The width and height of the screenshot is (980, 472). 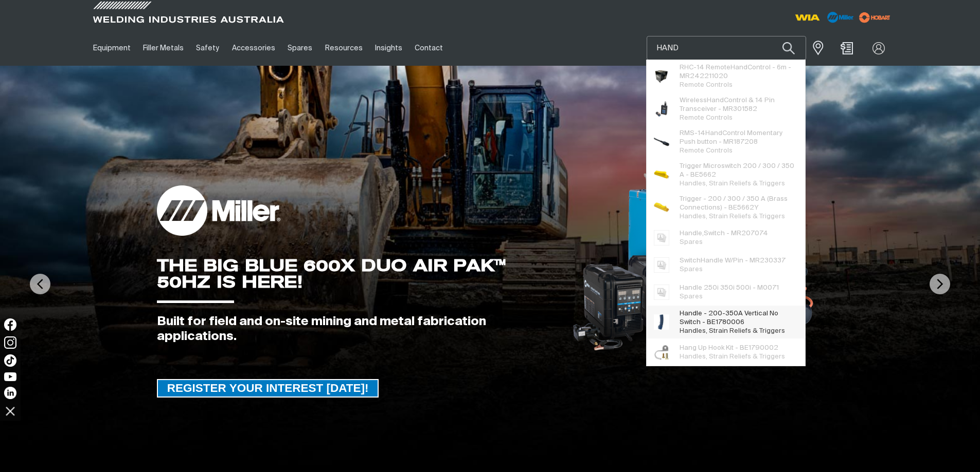 I want to click on img: Facebook, so click(x=11, y=325).